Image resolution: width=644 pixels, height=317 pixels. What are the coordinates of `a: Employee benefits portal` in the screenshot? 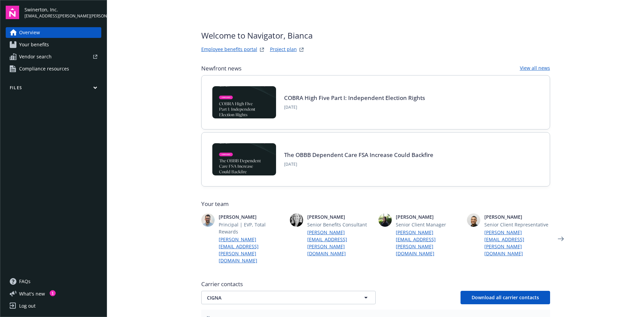 It's located at (229, 50).